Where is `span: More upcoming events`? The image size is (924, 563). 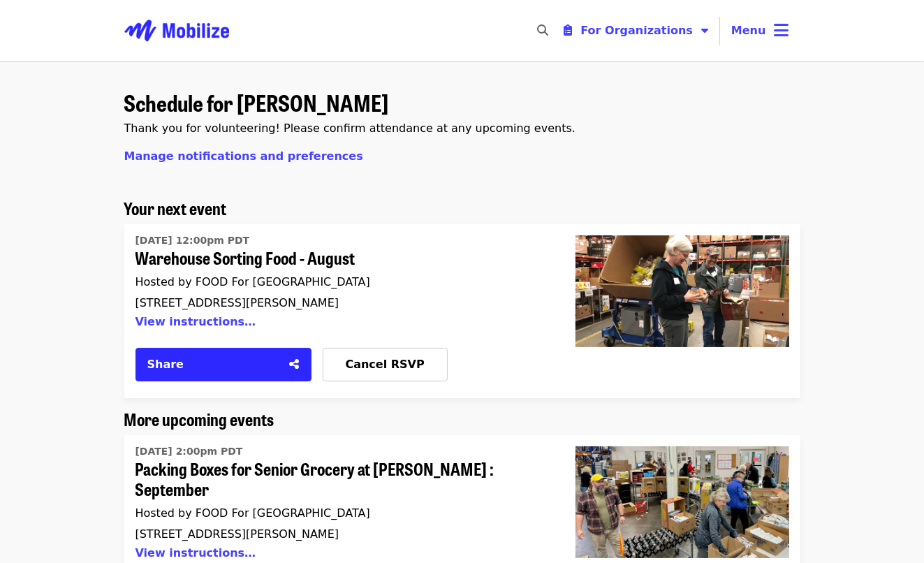 span: More upcoming events is located at coordinates (199, 418).